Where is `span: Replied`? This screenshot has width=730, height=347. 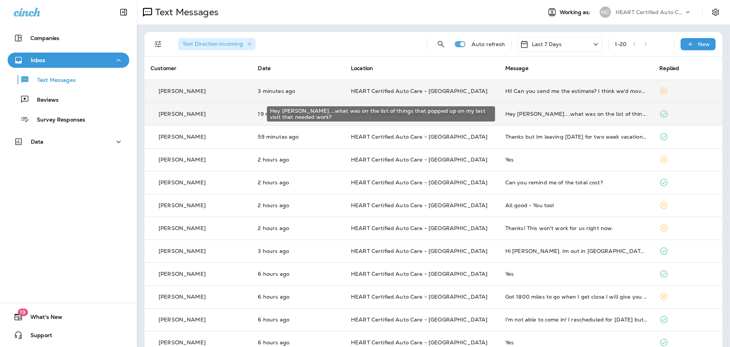 span: Replied is located at coordinates (669, 68).